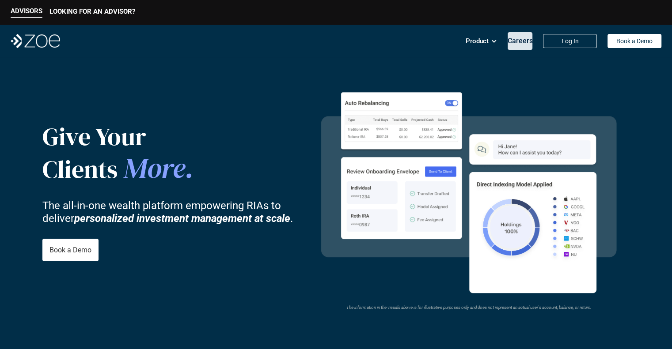 The image size is (672, 349). Describe the element at coordinates (182, 218) in the screenshot. I see `strong: personalized investment management at scale` at that location.